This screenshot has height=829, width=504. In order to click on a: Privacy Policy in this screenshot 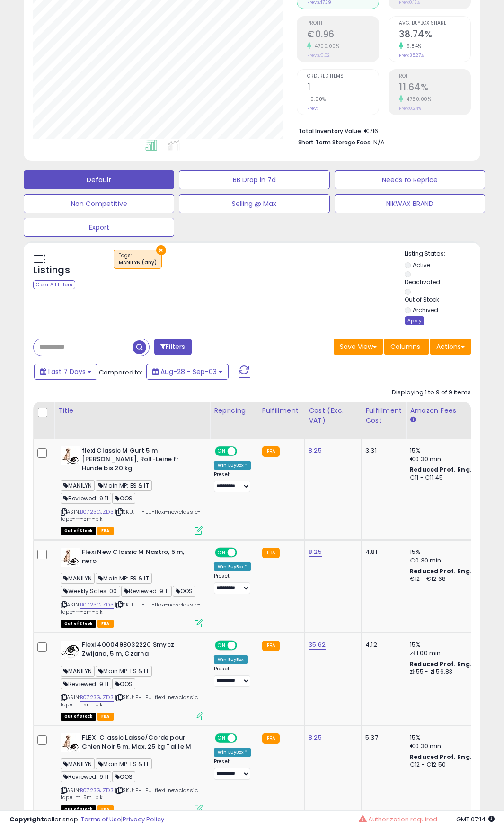, I will do `click(144, 819)`.